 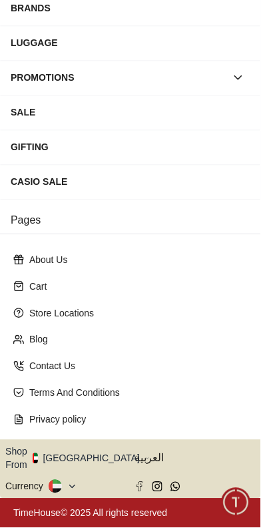 I want to click on p: Cart, so click(x=136, y=286).